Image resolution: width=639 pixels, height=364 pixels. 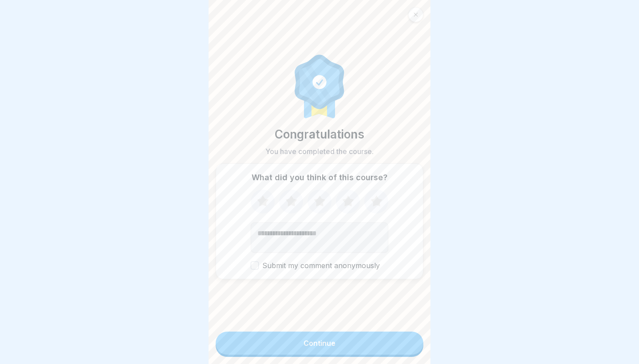 What do you see at coordinates (254, 265) in the screenshot?
I see `button: Submit my comment anonymously` at bounding box center [254, 265].